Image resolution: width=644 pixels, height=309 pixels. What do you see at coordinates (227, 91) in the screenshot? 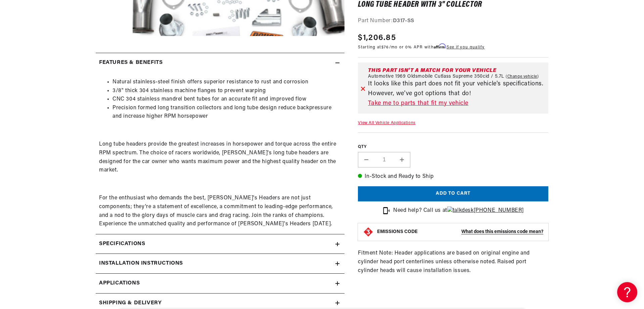
I see `li: 3/8" thick 304 stainless machine flanges to prevent warping` at bounding box center [227, 91].